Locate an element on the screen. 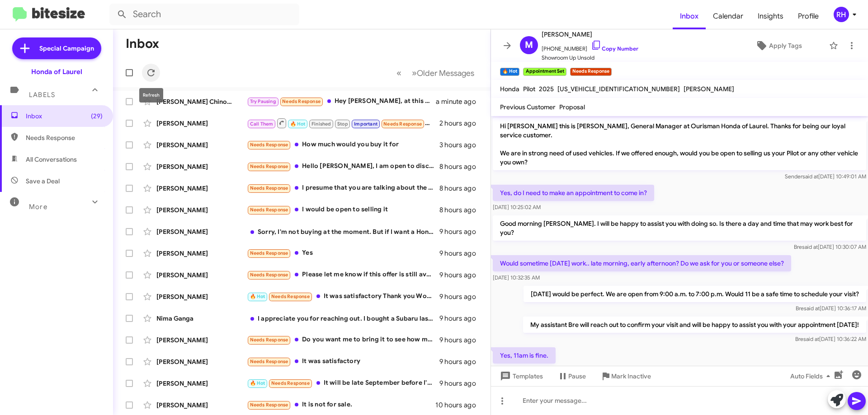 Image resolution: width=868 pixels, height=415 pixels. div: Honda of Laurel is located at coordinates (56, 72).